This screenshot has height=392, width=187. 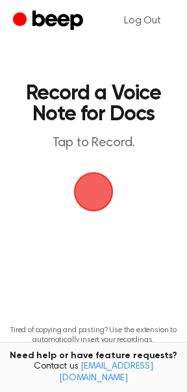 What do you see at coordinates (94, 143) in the screenshot?
I see `p: Tap to Record.` at bounding box center [94, 143].